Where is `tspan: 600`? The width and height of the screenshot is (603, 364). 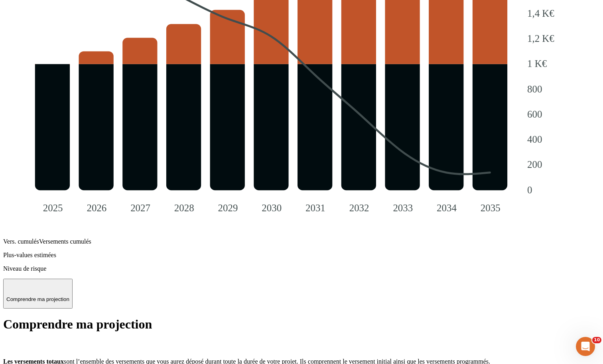 tspan: 600 is located at coordinates (534, 114).